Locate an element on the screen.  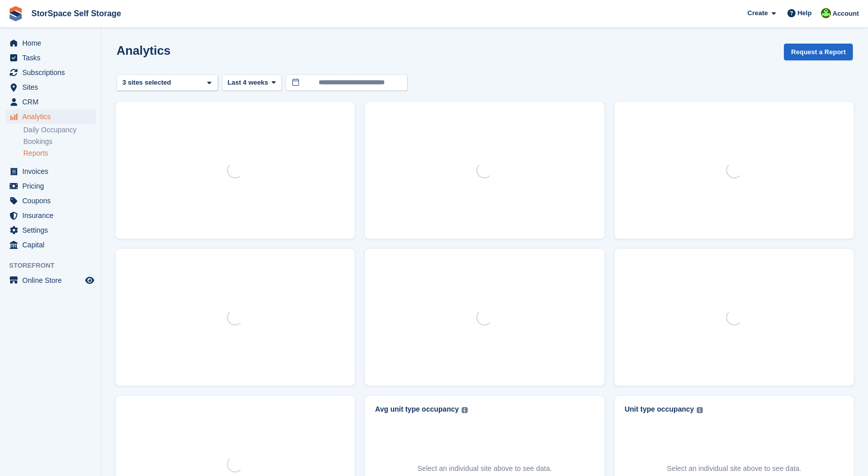
span: Sites is located at coordinates (53, 87).